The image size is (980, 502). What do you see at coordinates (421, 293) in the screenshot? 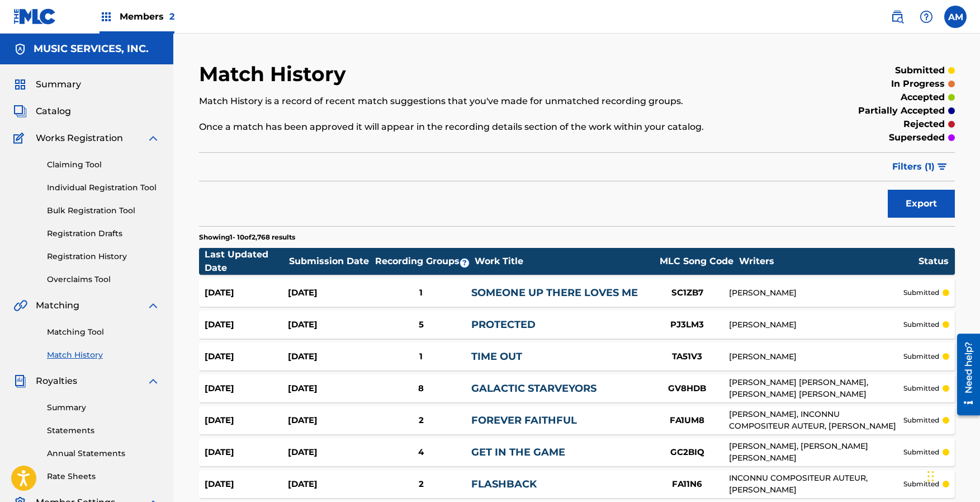
I see `div: 1` at bounding box center [421, 293].